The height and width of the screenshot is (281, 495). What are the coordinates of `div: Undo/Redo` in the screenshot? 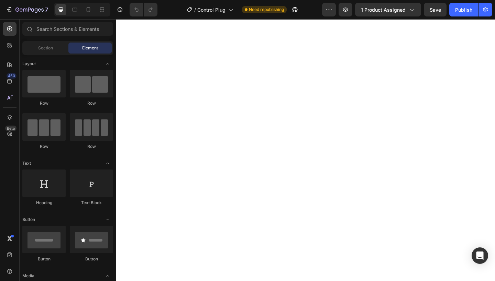 It's located at (143, 10).